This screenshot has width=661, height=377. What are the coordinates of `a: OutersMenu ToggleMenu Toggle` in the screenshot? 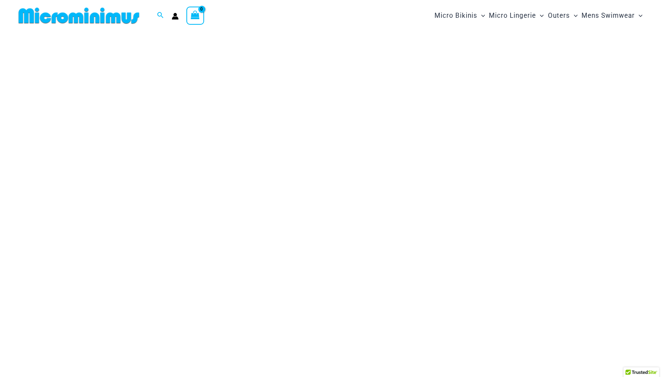 It's located at (563, 15).